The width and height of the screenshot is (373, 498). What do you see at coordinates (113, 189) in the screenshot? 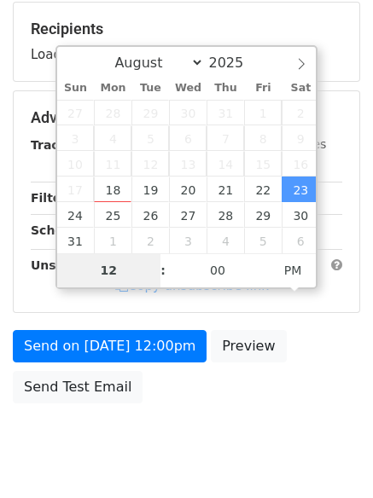
I see `span: August 18, 2025` at bounding box center [113, 189].